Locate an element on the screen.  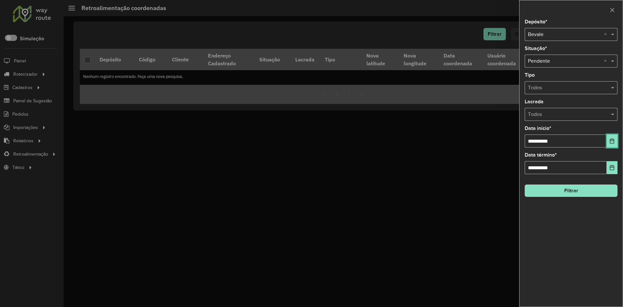
button: Filtrar is located at coordinates (571, 190).